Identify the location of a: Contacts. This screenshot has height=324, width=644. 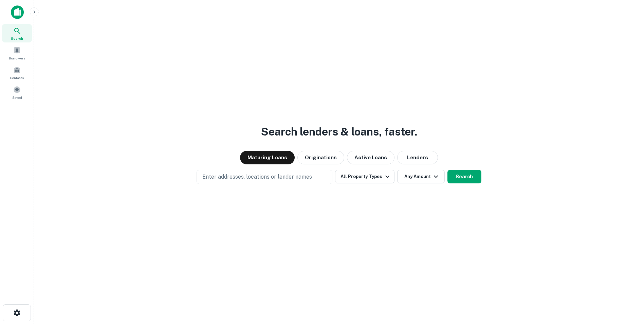
(17, 73).